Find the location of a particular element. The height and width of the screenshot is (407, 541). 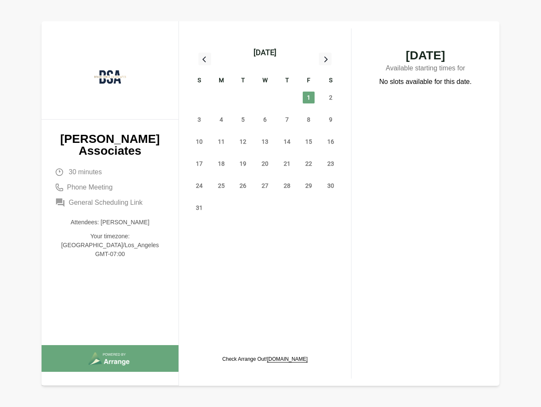

span: Sunday, August 3, 2025 is located at coordinates (199, 119).